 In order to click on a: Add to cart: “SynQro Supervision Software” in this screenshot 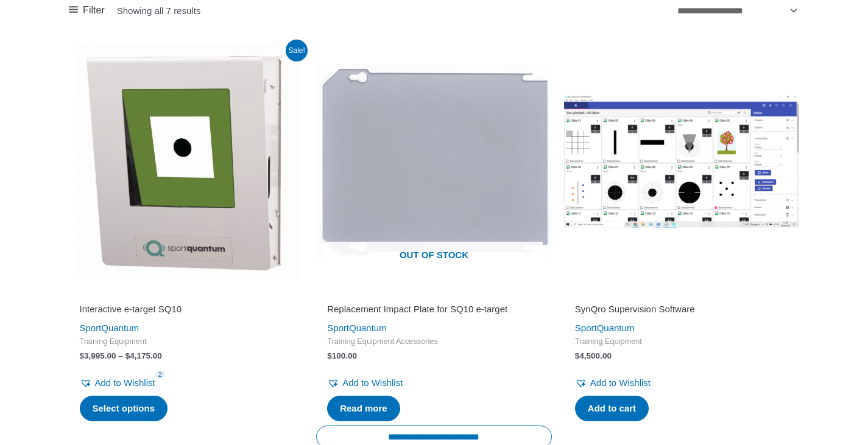, I will do `click(612, 409)`.